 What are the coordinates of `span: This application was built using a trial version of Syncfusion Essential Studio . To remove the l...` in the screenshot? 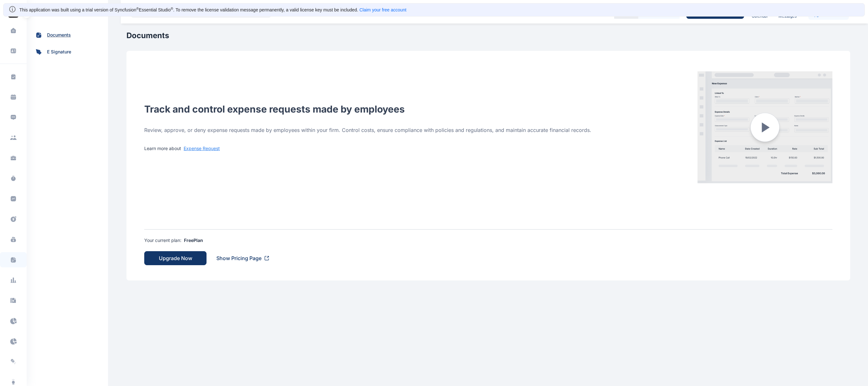 It's located at (189, 10).